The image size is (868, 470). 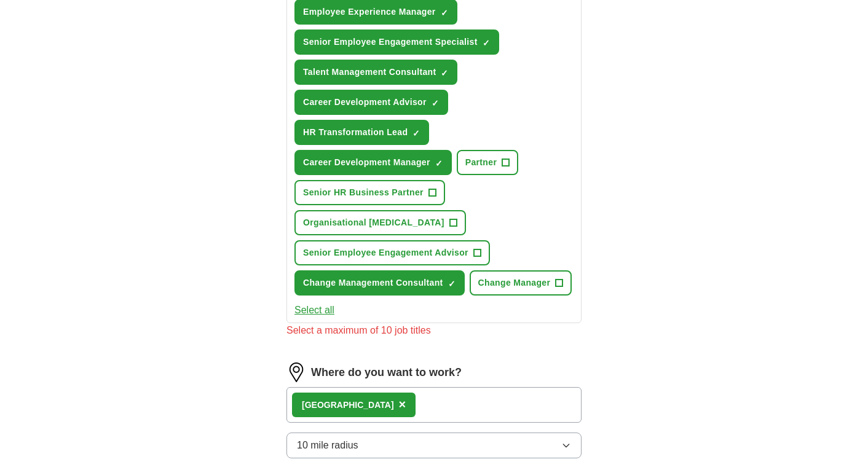 I want to click on span: Senior Employee Engagement Specialist, so click(x=390, y=42).